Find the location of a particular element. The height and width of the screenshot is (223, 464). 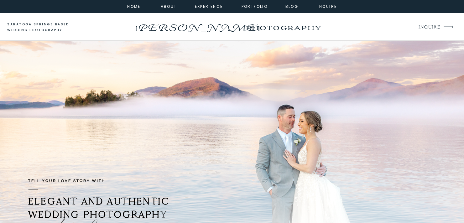

a: about is located at coordinates (168, 6).